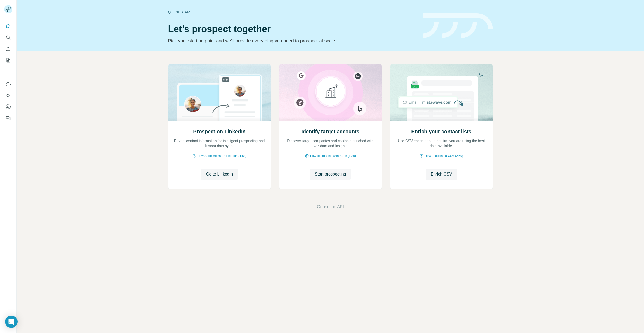 The image size is (644, 333). I want to click on span: How Surfe works on LinkedIn (1:58), so click(222, 156).